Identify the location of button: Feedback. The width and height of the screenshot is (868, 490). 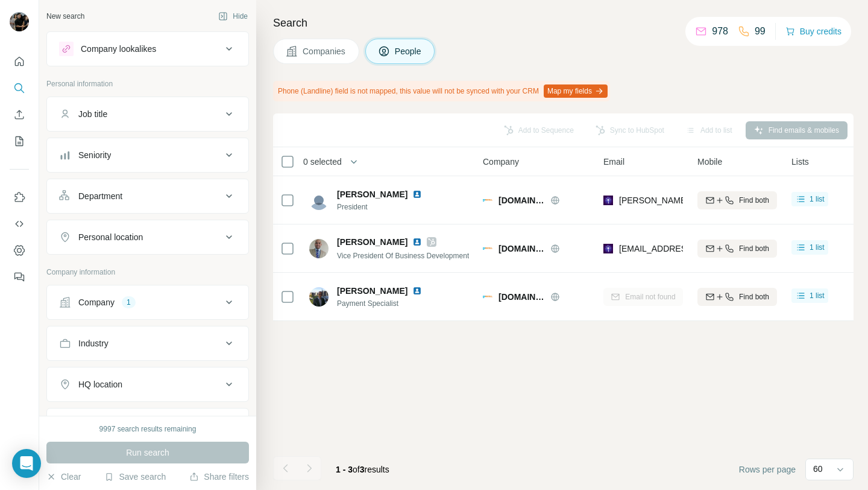
(19, 277).